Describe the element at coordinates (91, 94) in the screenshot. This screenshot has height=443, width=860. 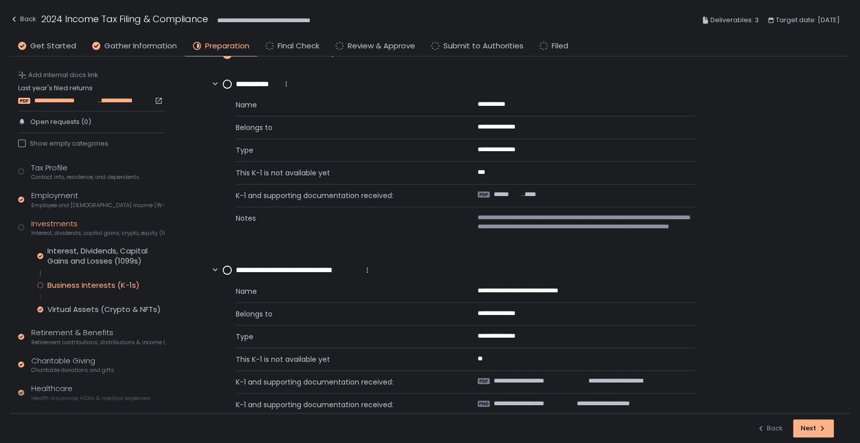
I see `div: Last year's filed returns` at that location.